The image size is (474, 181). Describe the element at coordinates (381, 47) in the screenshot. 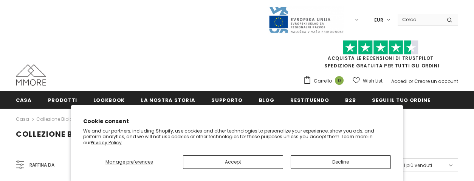

I see `img: Fidati di Pilot Stars` at that location.